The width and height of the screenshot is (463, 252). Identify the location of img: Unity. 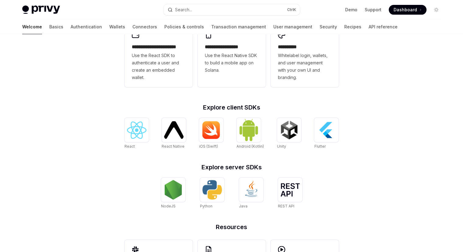
(289, 130).